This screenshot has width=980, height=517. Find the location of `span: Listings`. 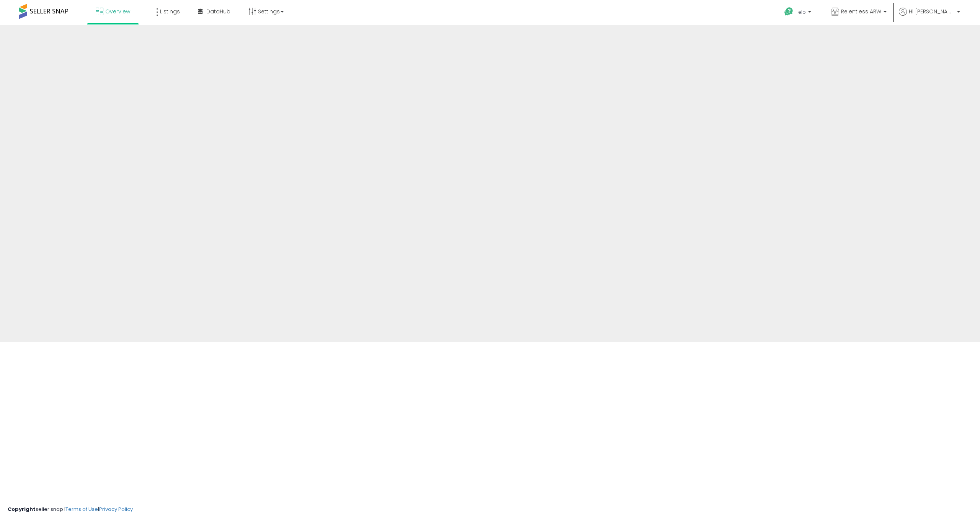

span: Listings is located at coordinates (170, 12).